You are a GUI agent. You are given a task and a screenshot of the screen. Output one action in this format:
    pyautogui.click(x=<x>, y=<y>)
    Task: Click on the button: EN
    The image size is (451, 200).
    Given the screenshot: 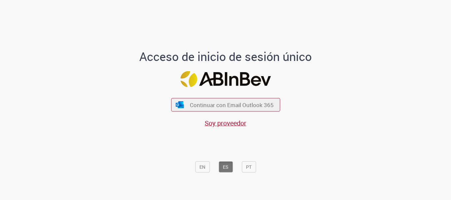 What is the action you would take?
    pyautogui.click(x=202, y=167)
    